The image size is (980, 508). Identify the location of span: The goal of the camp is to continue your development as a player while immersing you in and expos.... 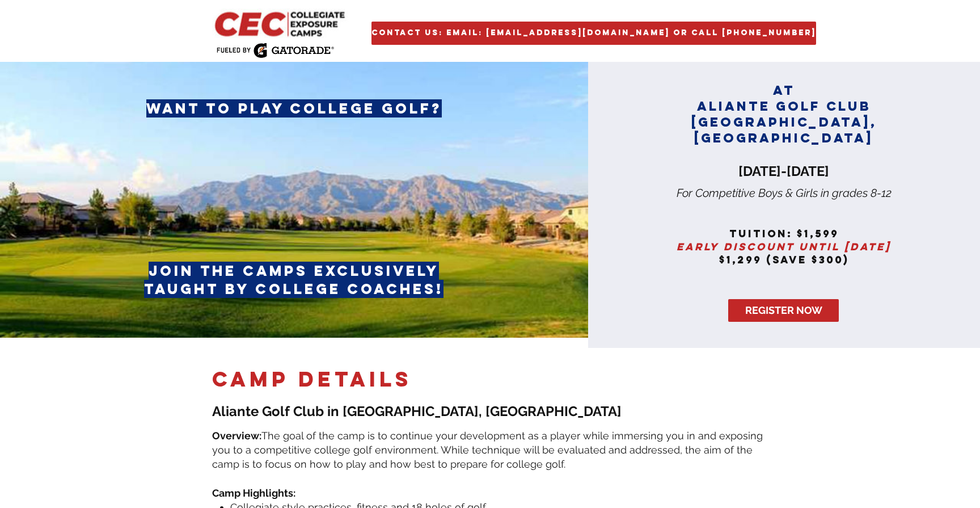
(487, 449).